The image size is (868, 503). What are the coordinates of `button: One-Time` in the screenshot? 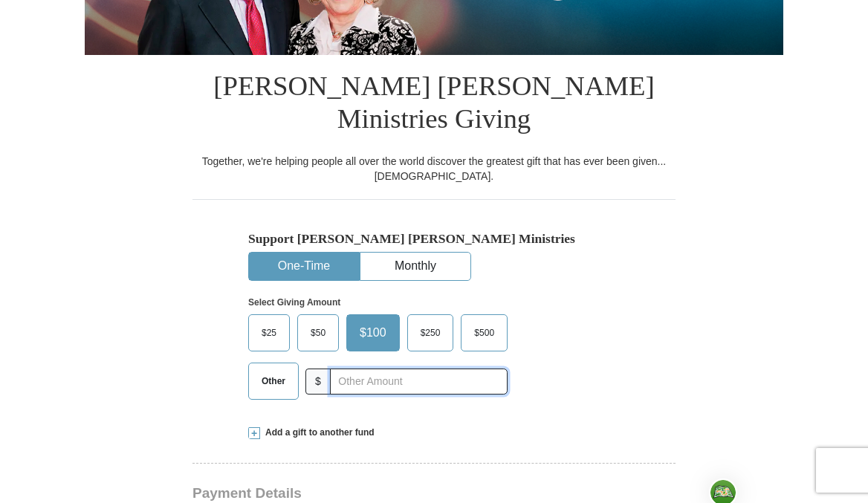 It's located at (304, 266).